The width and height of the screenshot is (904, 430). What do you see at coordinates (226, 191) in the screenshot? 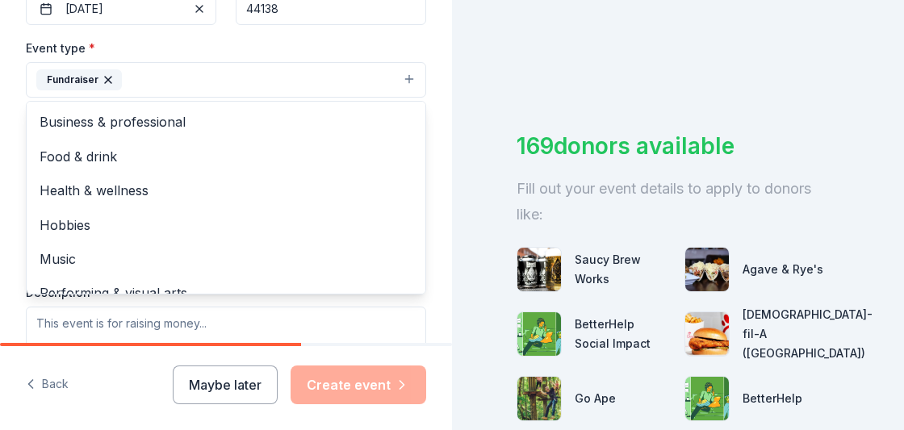
I see `span: Health & wellness` at bounding box center [226, 191].